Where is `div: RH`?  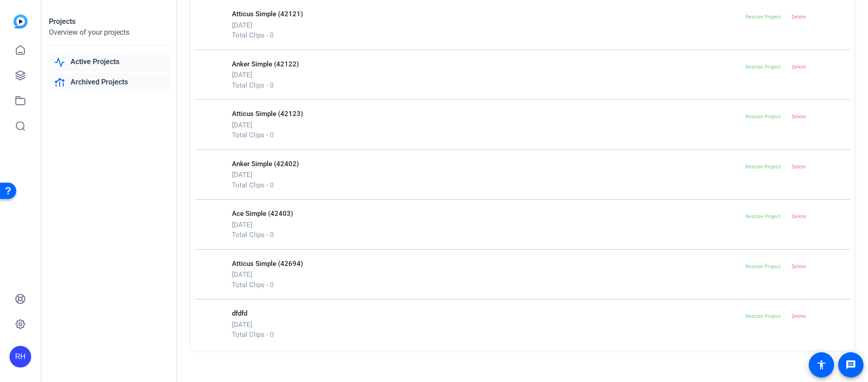
div: RH is located at coordinates (20, 356).